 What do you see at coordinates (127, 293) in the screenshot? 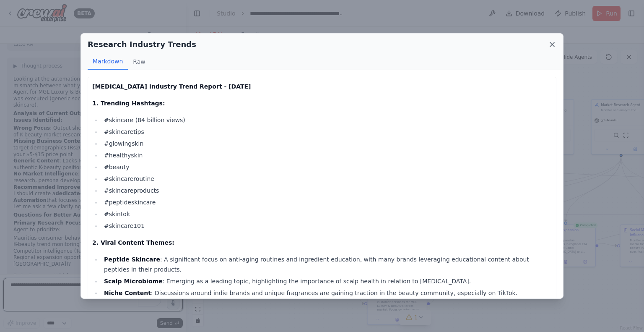
I see `strong: Niche Content` at bounding box center [127, 293].